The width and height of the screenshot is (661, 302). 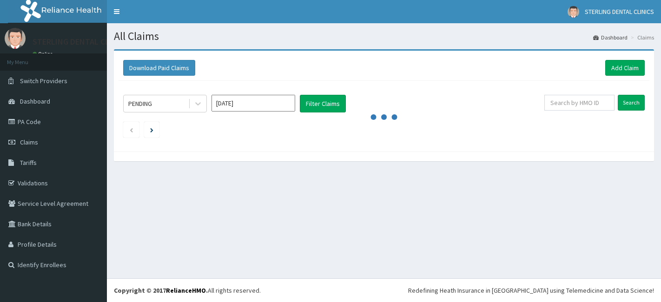 What do you see at coordinates (625, 68) in the screenshot?
I see `a: Add Claim` at bounding box center [625, 68].